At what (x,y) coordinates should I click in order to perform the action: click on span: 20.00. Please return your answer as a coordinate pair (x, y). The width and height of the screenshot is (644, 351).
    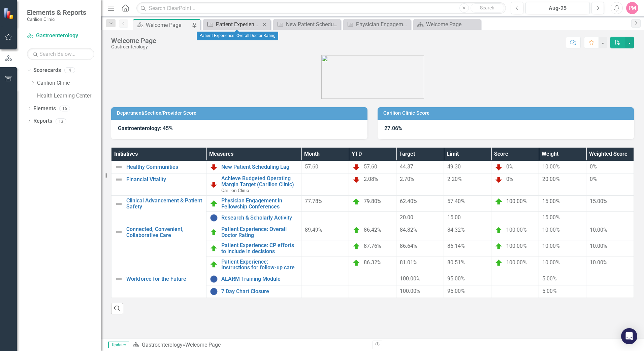
    Looking at the image, I should click on (407, 217).